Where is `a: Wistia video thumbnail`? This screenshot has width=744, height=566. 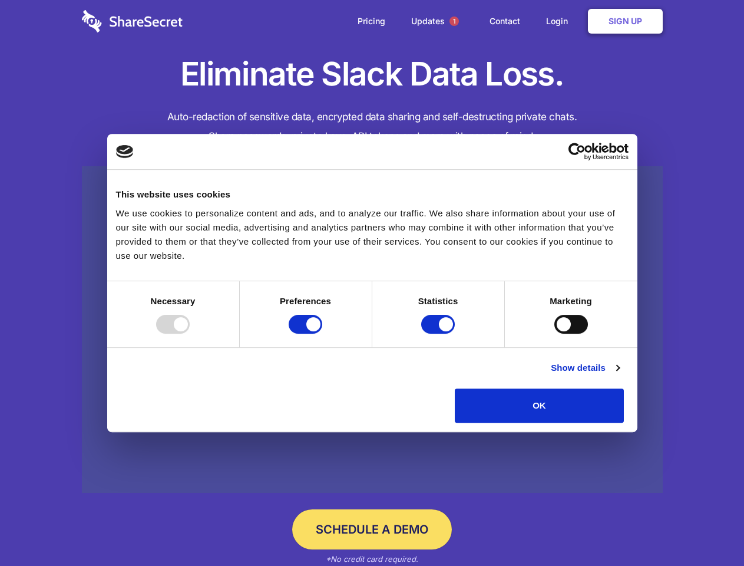 a: Wistia video thumbnail is located at coordinates (372, 329).